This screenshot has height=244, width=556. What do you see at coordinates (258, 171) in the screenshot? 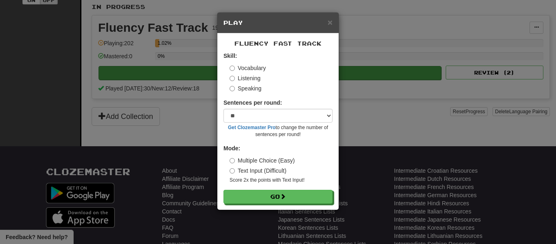
I see `label: Text Input (Difficult)` at bounding box center [258, 171].